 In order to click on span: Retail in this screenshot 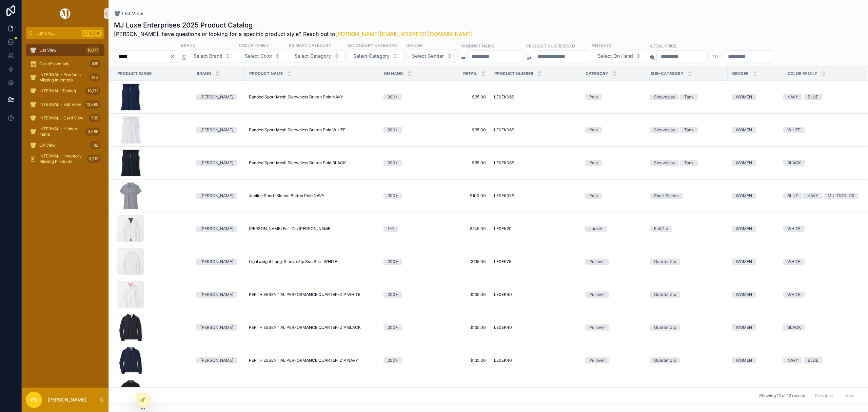, I will do `click(470, 74)`.